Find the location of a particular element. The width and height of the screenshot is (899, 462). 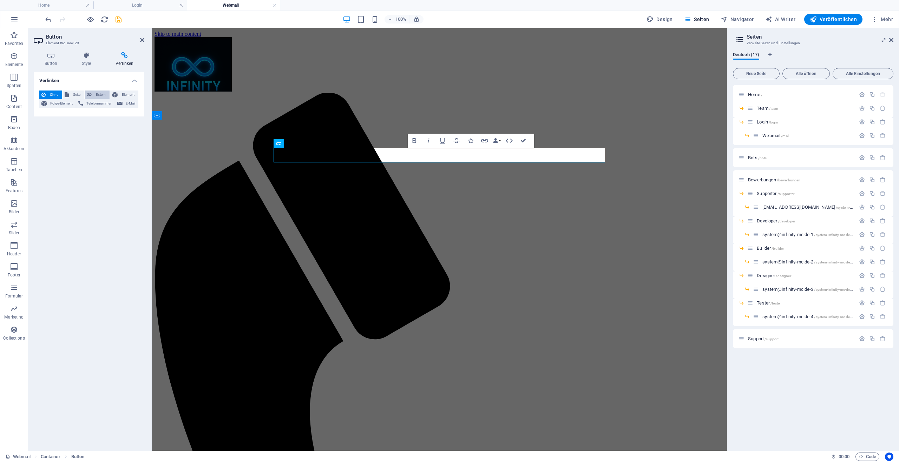

div: Login/login is located at coordinates (804, 122).